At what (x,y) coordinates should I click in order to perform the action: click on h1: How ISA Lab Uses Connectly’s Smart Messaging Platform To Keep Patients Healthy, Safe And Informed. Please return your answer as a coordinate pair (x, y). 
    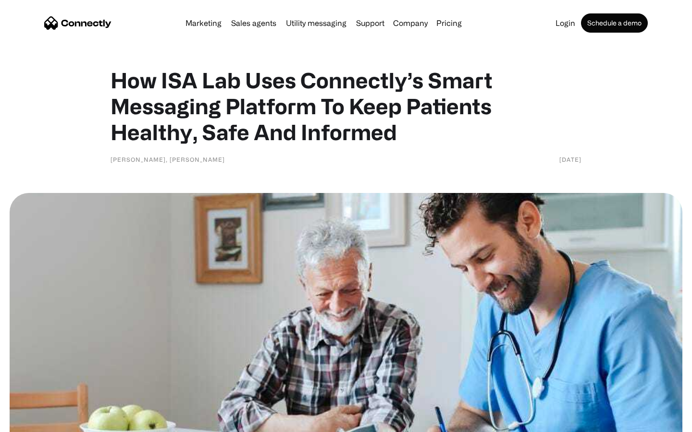
    Looking at the image, I should click on (346, 106).